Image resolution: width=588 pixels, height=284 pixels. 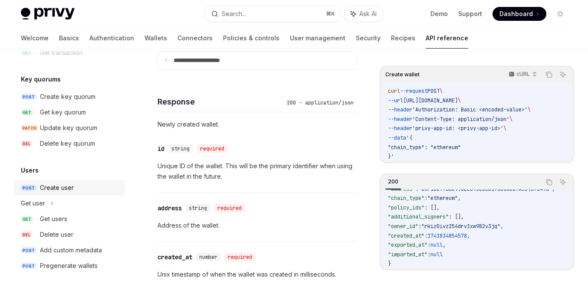 What do you see at coordinates (48, 14) in the screenshot?
I see `img: light logo` at bounding box center [48, 14].